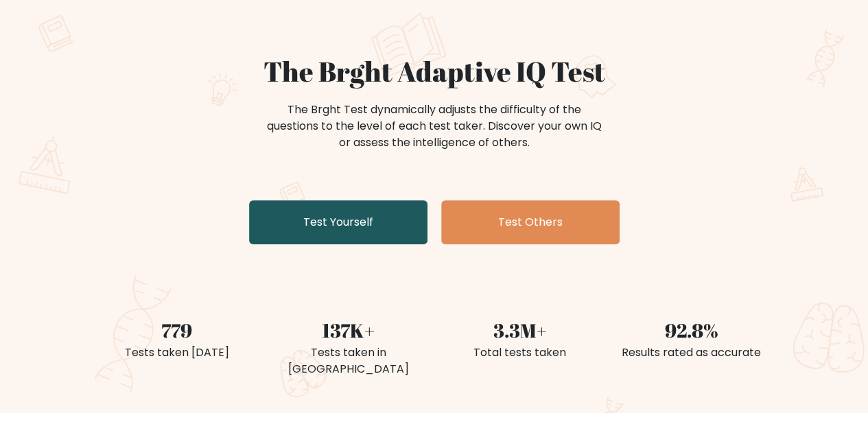  What do you see at coordinates (177, 330) in the screenshot?
I see `div: 779` at bounding box center [177, 330].